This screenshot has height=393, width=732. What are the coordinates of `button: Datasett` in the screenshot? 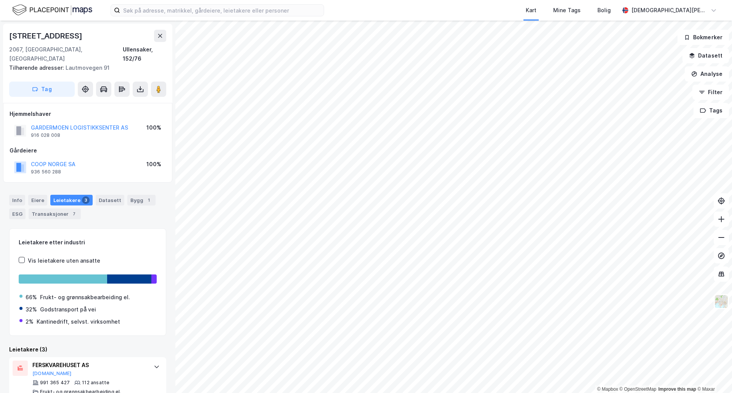 It's located at (706, 56).